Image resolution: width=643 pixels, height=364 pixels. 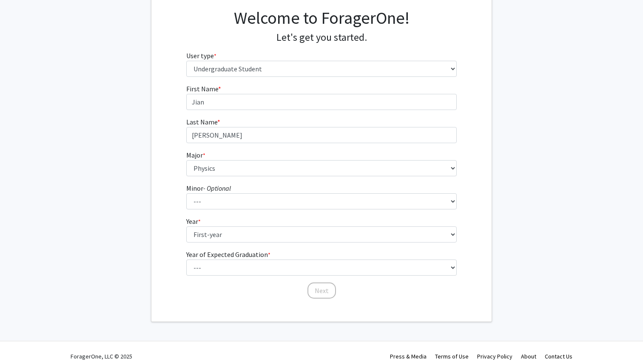 I want to click on label: Minor, so click(x=208, y=188).